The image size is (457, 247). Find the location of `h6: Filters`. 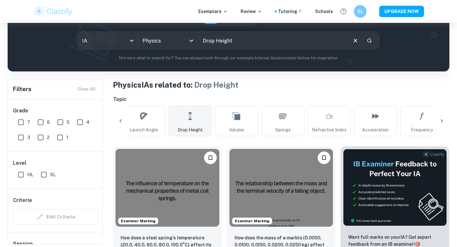

h6: Filters is located at coordinates (22, 89).